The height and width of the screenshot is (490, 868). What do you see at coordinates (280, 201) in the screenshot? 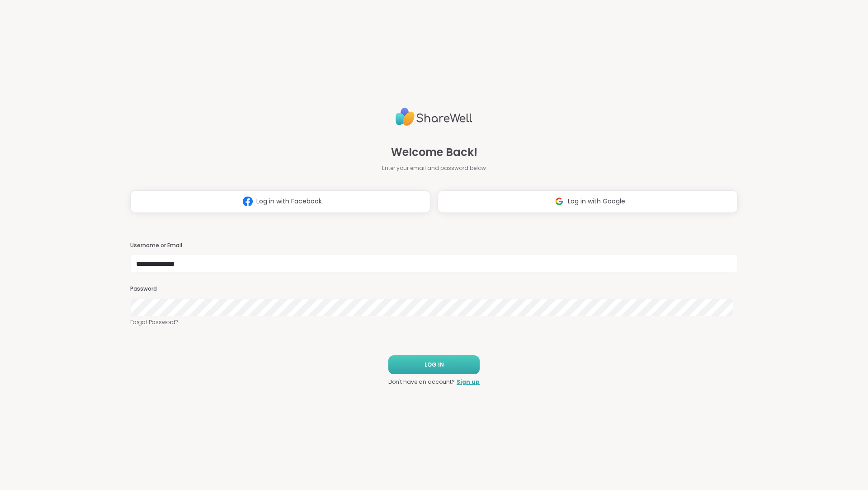
I see `button: Log in with Facebook` at bounding box center [280, 201].